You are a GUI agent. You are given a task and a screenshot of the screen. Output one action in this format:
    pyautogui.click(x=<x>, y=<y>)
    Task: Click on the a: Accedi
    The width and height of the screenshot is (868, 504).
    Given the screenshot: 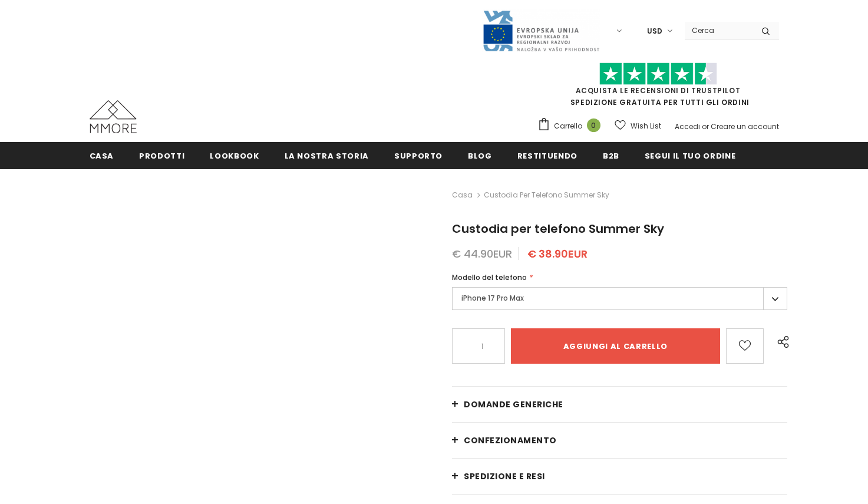 What is the action you would take?
    pyautogui.click(x=687, y=126)
    